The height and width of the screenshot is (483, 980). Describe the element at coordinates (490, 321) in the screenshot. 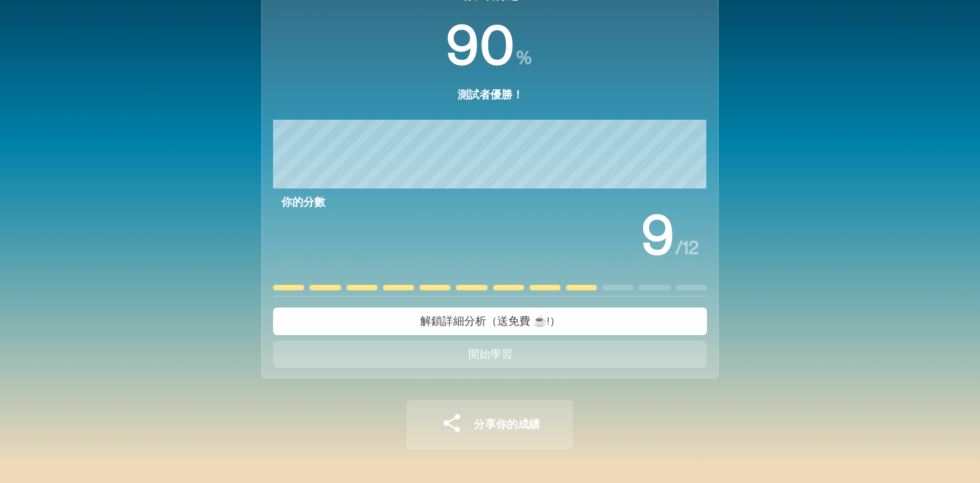

I see `button: 解鎖詳細分析（送免費 ☕️!）` at that location.